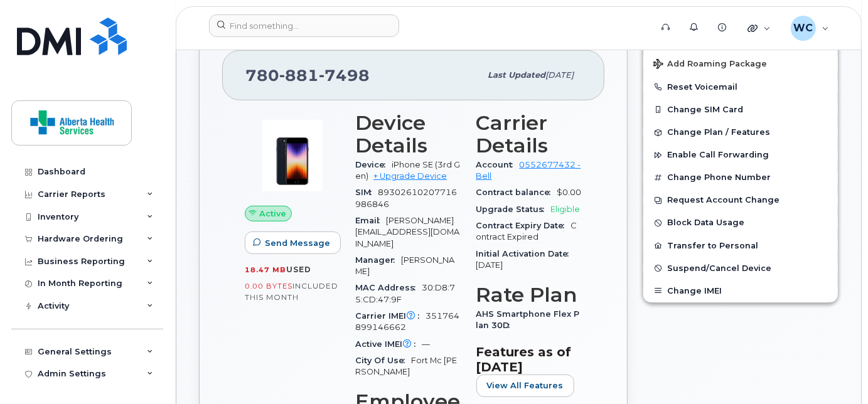 The width and height of the screenshot is (868, 404). Describe the element at coordinates (299, 75) in the screenshot. I see `span: 881` at that location.